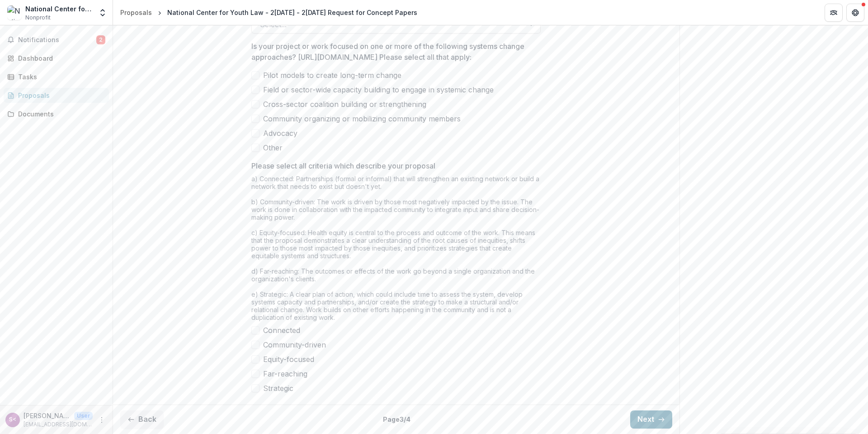  What do you see at coordinates (278, 388) in the screenshot?
I see `span: Strategic` at bounding box center [278, 388].